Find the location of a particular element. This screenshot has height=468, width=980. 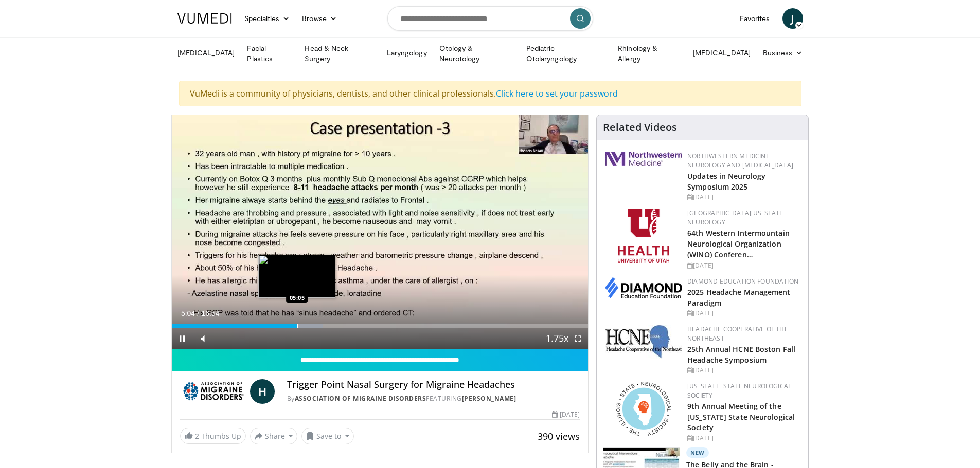

a: Laryngology is located at coordinates (407, 53).